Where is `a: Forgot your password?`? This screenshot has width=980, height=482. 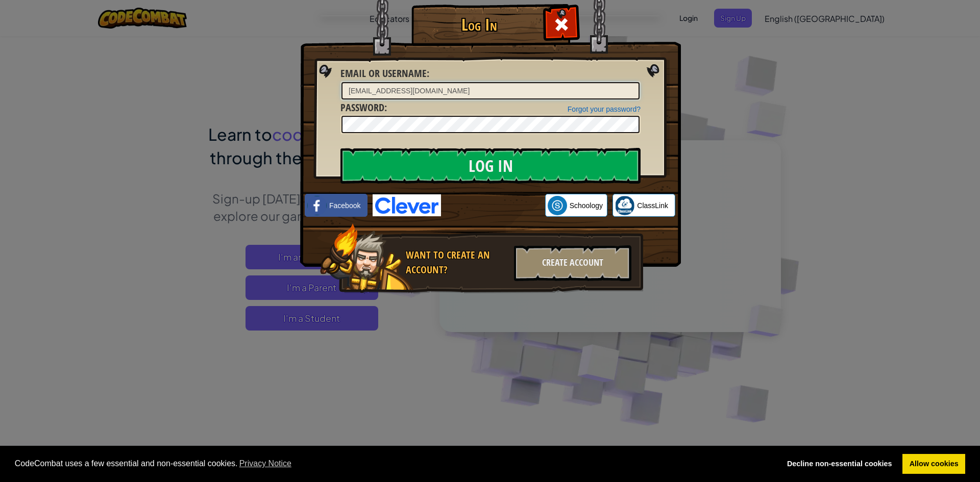 a: Forgot your password? is located at coordinates (604, 109).